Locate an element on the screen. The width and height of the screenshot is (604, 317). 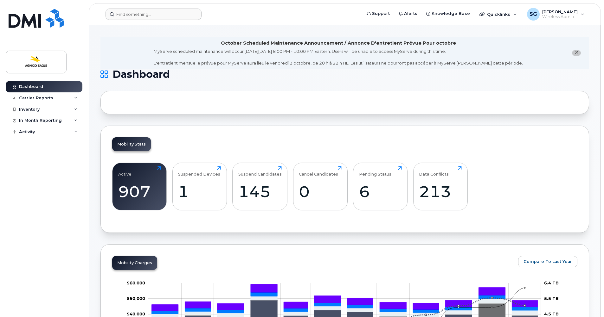
tspan: 4.5 TB is located at coordinates (551, 314).